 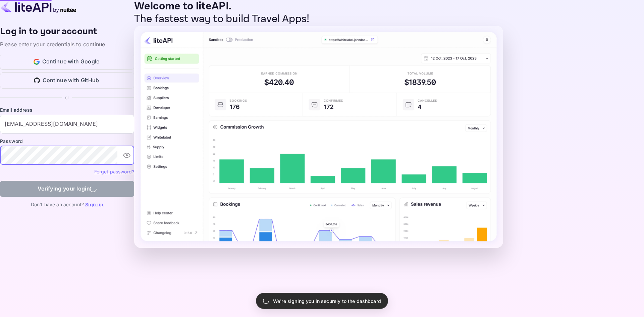 I want to click on p: We're signing you in securely to the dashboard, so click(x=327, y=301).